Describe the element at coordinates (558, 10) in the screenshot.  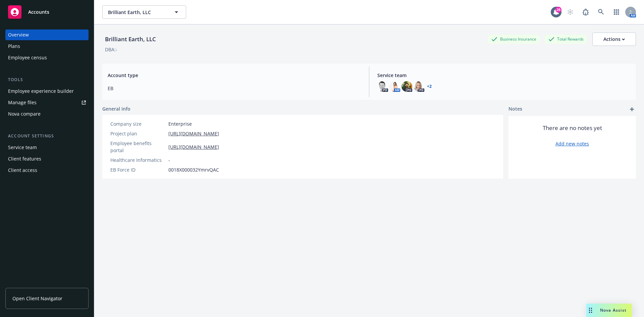
I see `div: 28` at that location.